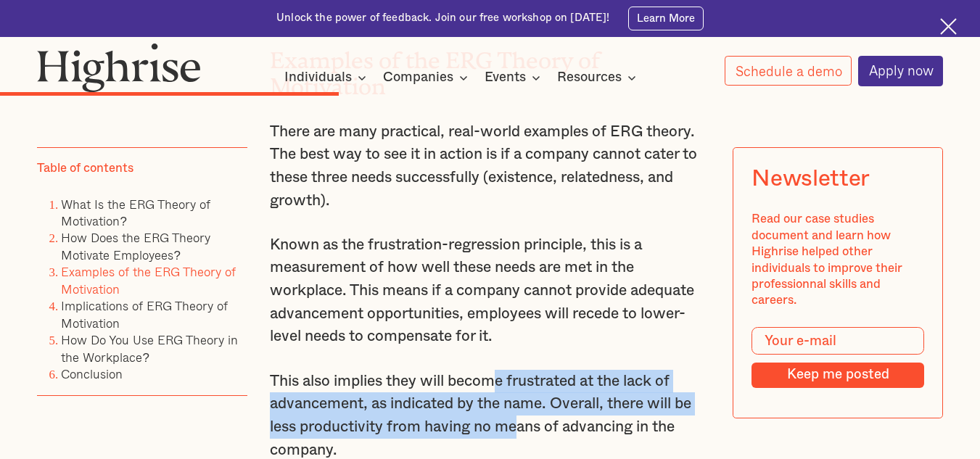  I want to click on input: Your e-mail, so click(837, 341).